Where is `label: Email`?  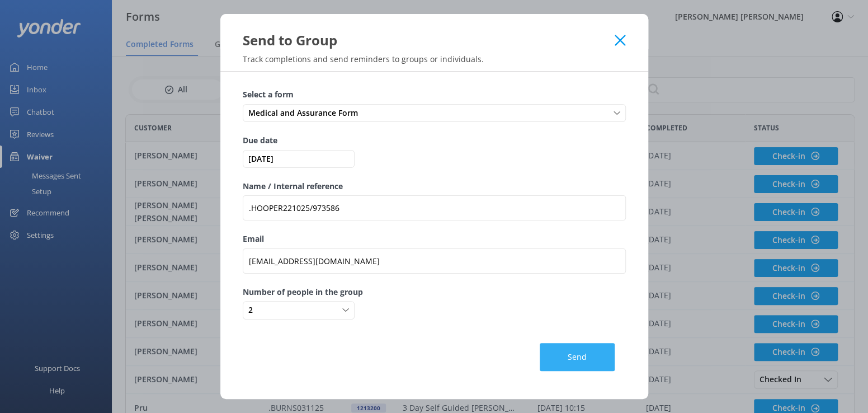 label: Email is located at coordinates (434, 239).